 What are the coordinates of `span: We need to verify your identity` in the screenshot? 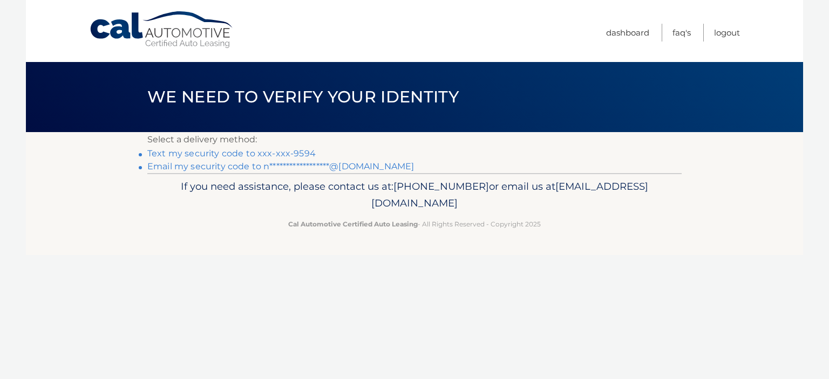 It's located at (303, 97).